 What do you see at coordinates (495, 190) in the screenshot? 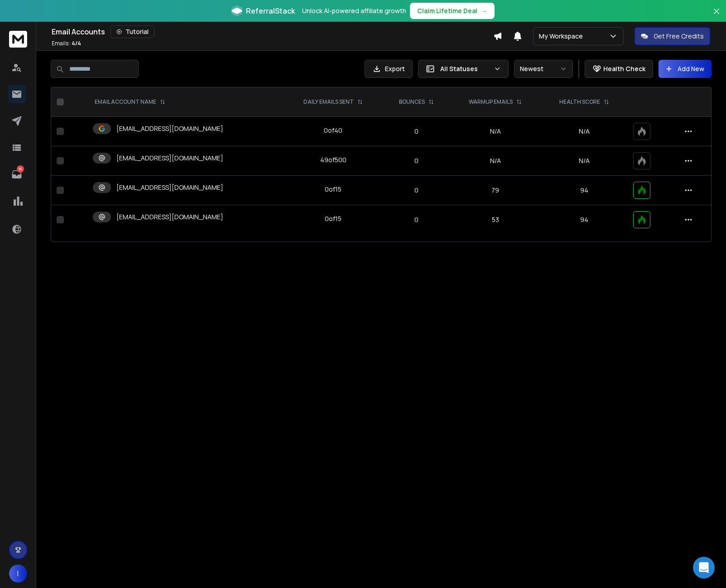
I see `td: 79` at bounding box center [495, 190].